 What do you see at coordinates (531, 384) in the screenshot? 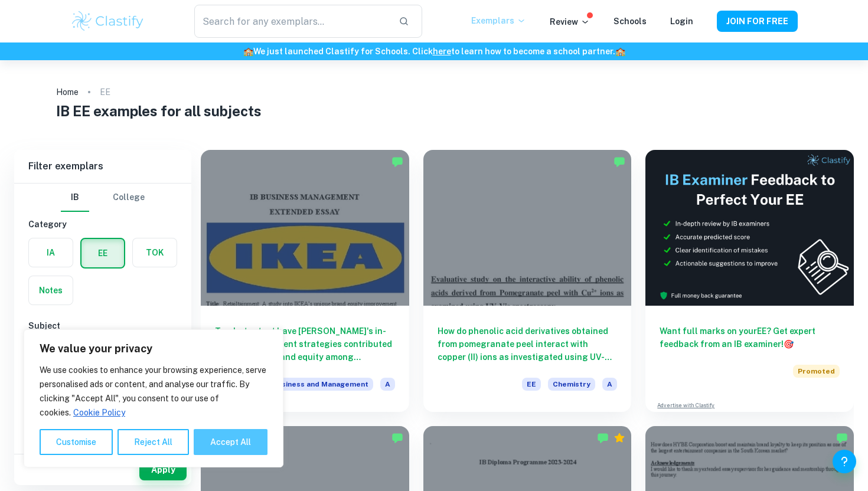
I see `span: EE` at bounding box center [531, 384].